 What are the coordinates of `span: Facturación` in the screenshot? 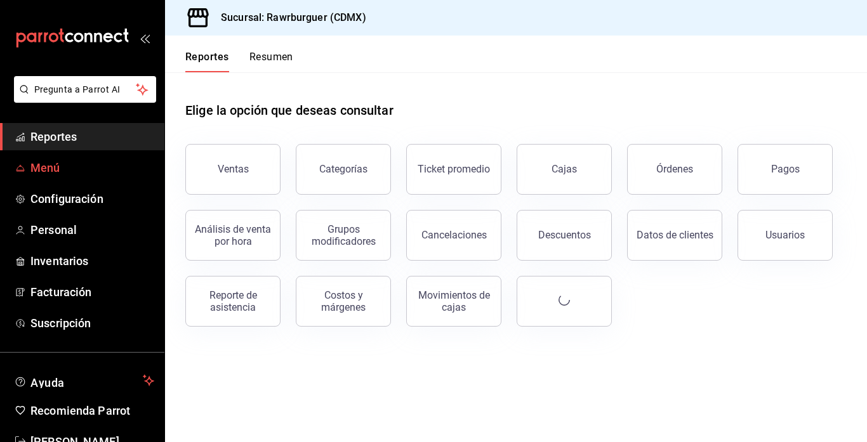 It's located at (92, 292).